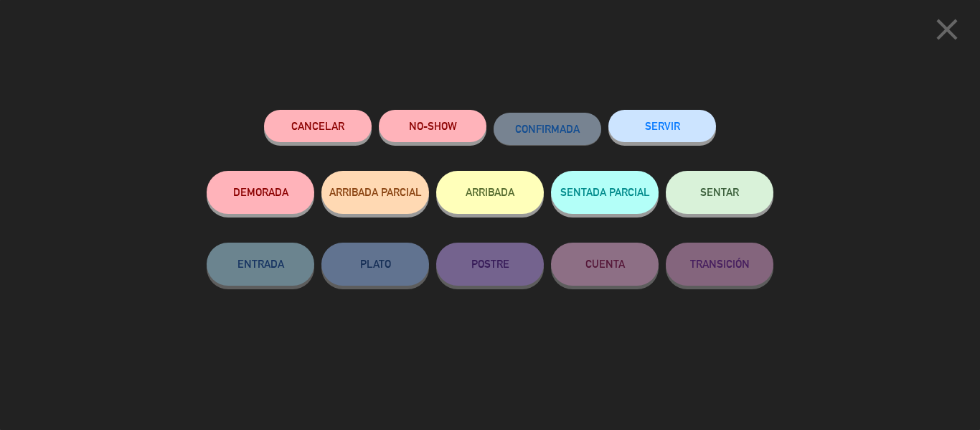 This screenshot has width=980, height=430. Describe the element at coordinates (605, 192) in the screenshot. I see `button: SENTADA PARCIAL` at that location.